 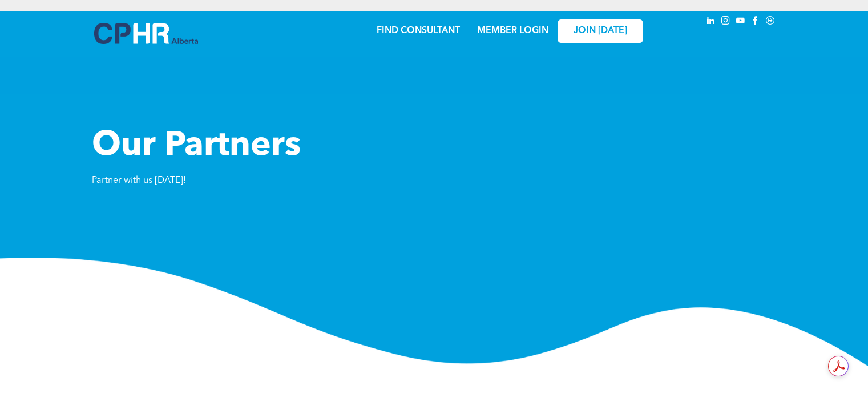 I want to click on a: instagram, so click(x=726, y=22).